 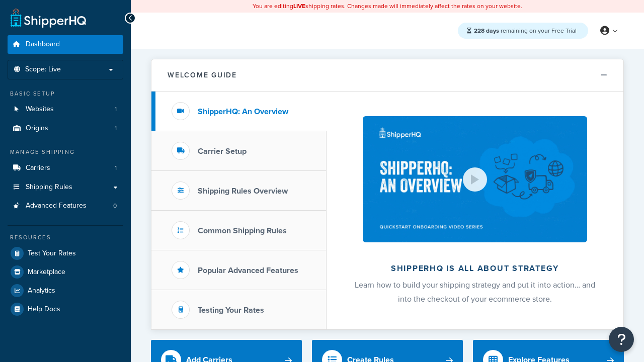 I want to click on h2: Welcome Guide, so click(x=202, y=75).